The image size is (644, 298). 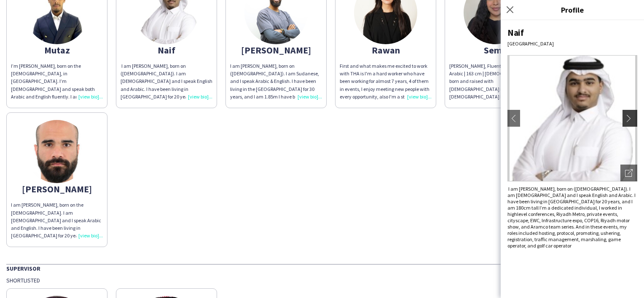 I want to click on div: Shortlisted, so click(x=322, y=280).